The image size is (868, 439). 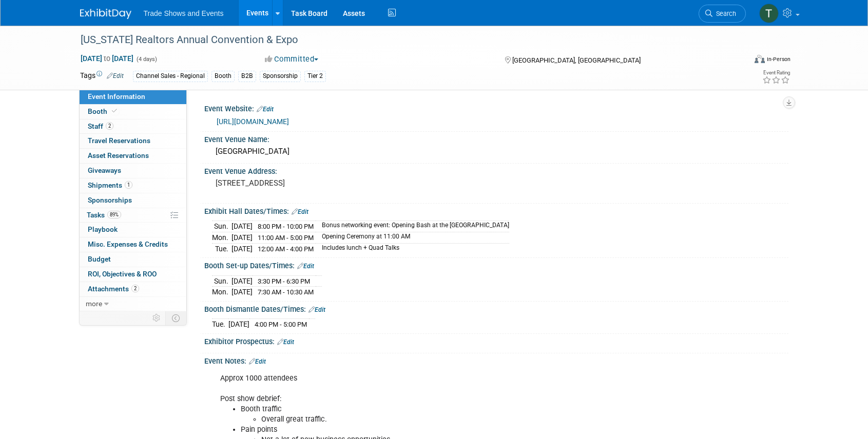 What do you see at coordinates (496, 341) in the screenshot?
I see `div: Exhibitor Prospectus:` at bounding box center [496, 341].